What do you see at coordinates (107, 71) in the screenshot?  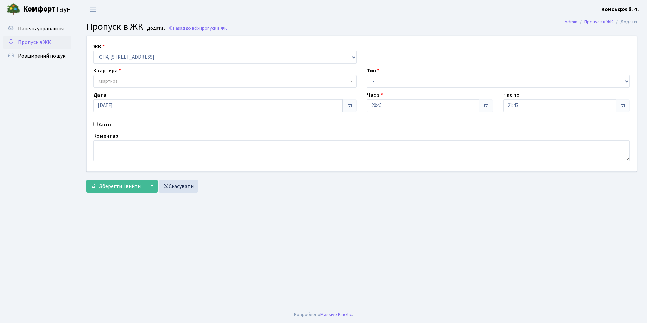 I see `label: Квартира` at bounding box center [107, 71].